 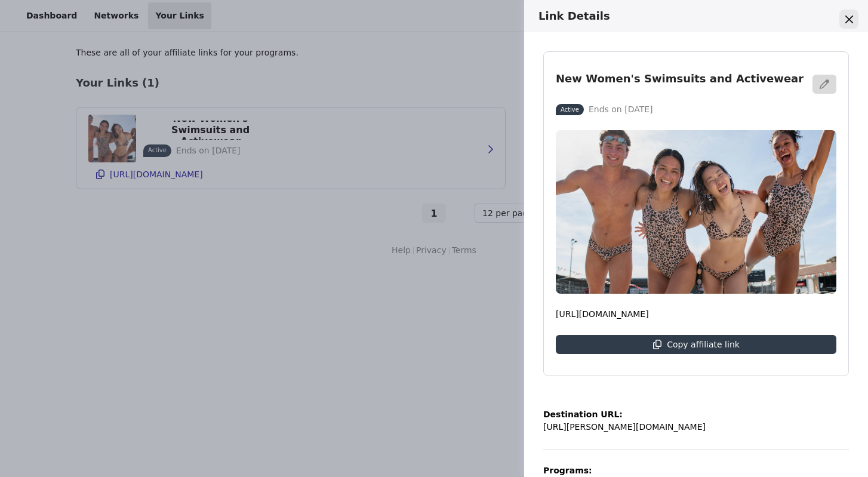 I want to click on h3: New Women's Swimsuits and Activewear, so click(x=679, y=79).